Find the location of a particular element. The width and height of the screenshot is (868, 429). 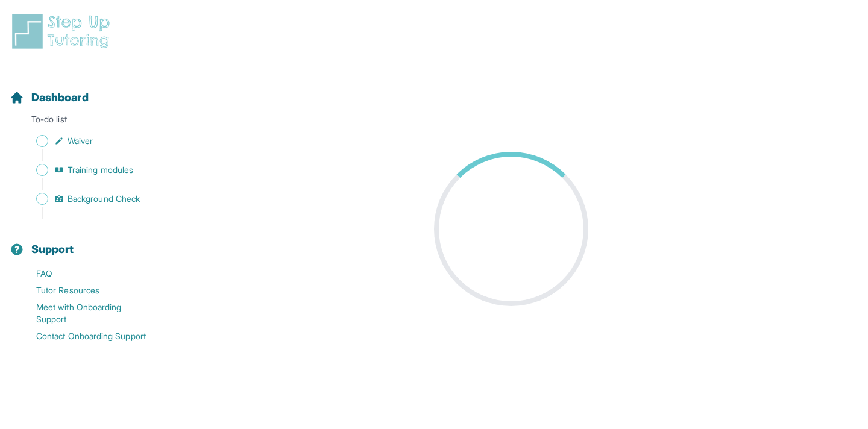

a: Tutor Resources is located at coordinates (81, 290).